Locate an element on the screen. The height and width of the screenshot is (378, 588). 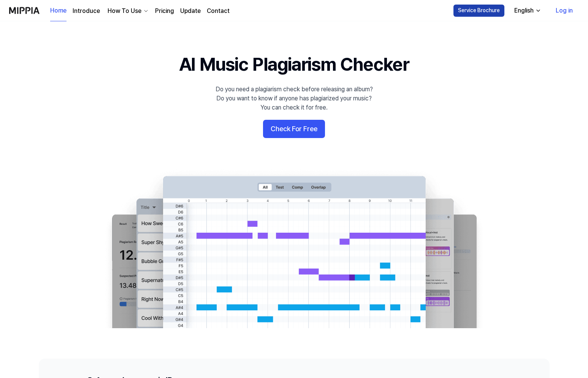
div: How To Use is located at coordinates (124, 11).